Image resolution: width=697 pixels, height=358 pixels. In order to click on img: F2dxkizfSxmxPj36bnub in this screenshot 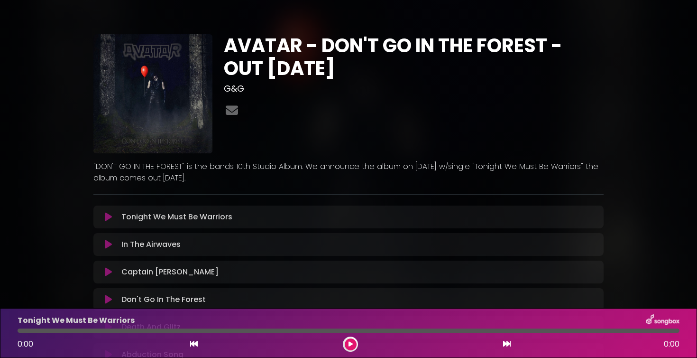, I will do `click(153, 93)`.